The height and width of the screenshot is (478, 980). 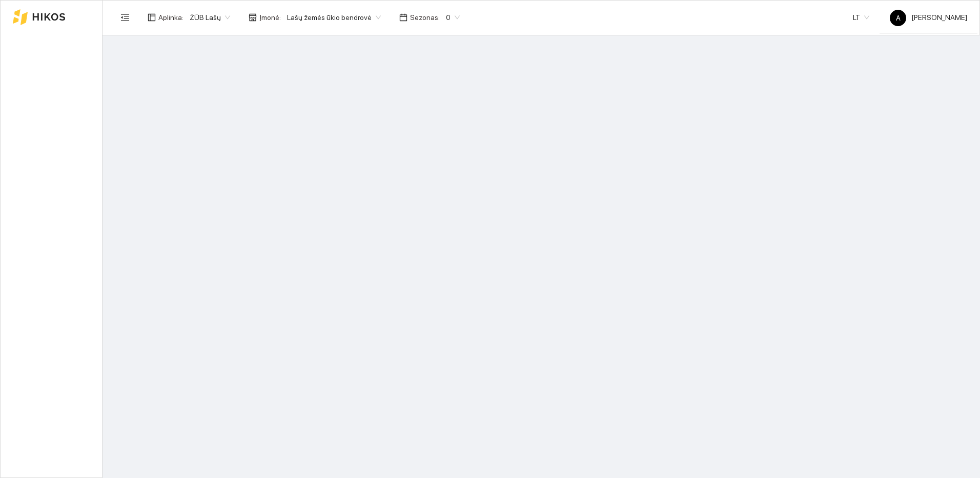 What do you see at coordinates (861, 18) in the screenshot?
I see `span: LT` at bounding box center [861, 18].